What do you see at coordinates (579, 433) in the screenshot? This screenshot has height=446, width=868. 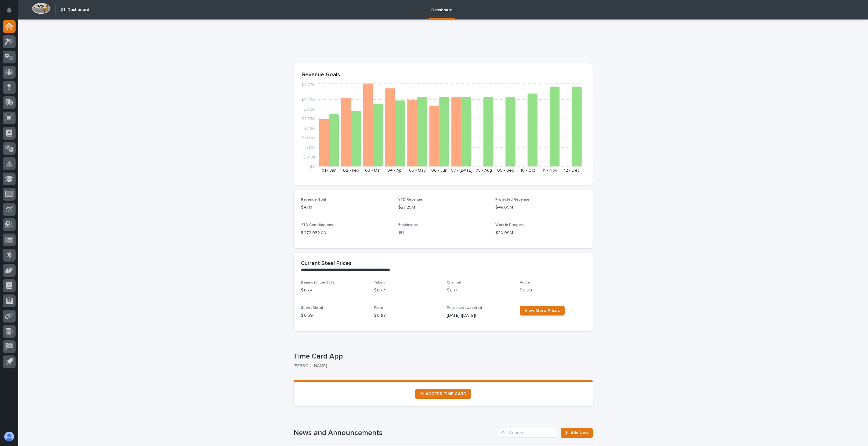 I see `span: Add New` at bounding box center [579, 433].